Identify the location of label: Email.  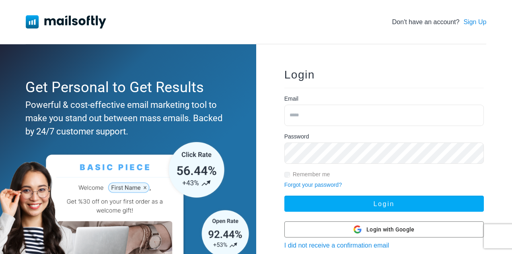
(291, 98).